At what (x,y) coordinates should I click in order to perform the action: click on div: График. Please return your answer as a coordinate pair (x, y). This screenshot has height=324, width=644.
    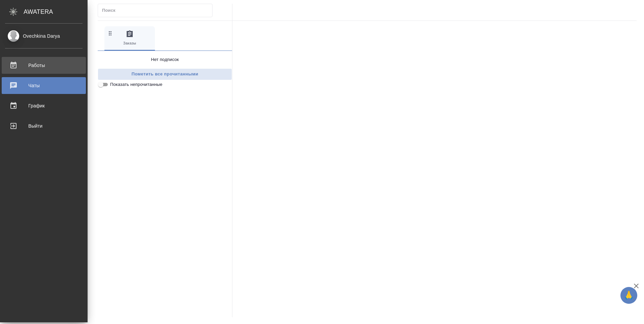
    Looking at the image, I should click on (44, 106).